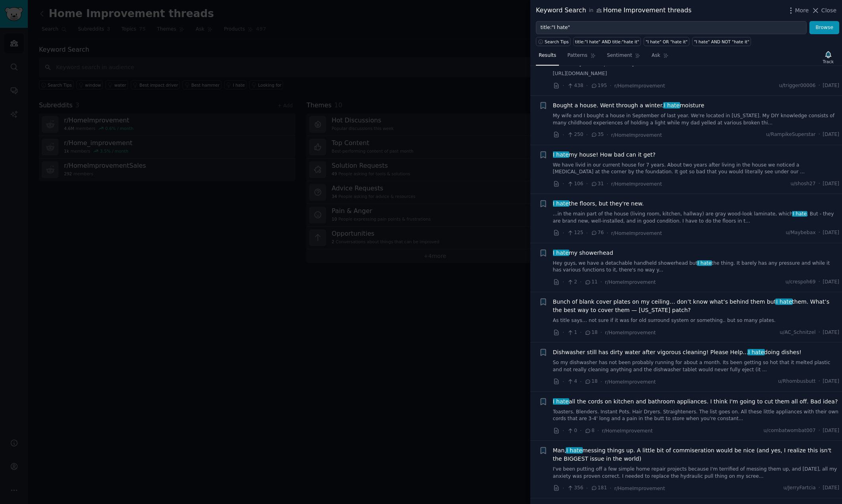  What do you see at coordinates (589, 431) in the screenshot?
I see `span: 8` at bounding box center [589, 431].